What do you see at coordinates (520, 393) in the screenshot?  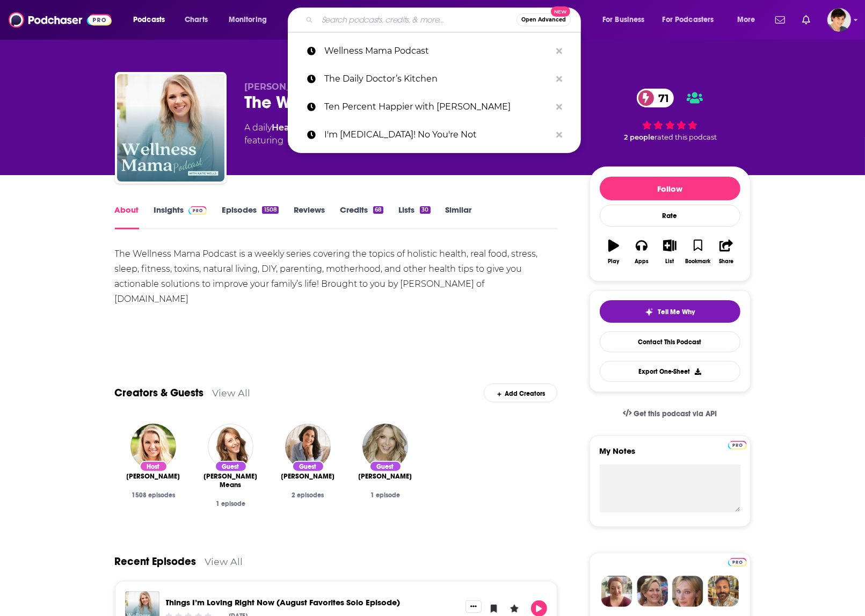 I see `div: Add Creators` at bounding box center [520, 393].